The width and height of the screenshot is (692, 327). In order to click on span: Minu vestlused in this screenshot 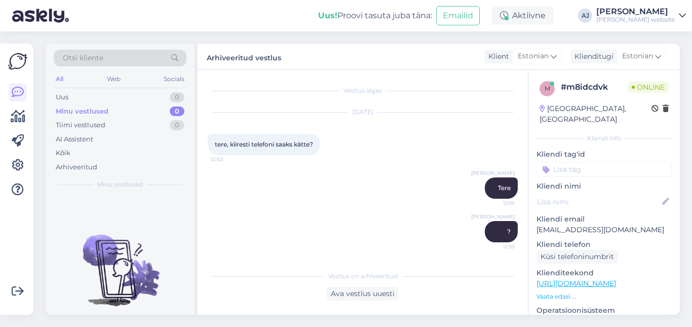, I will do `click(120, 184)`.